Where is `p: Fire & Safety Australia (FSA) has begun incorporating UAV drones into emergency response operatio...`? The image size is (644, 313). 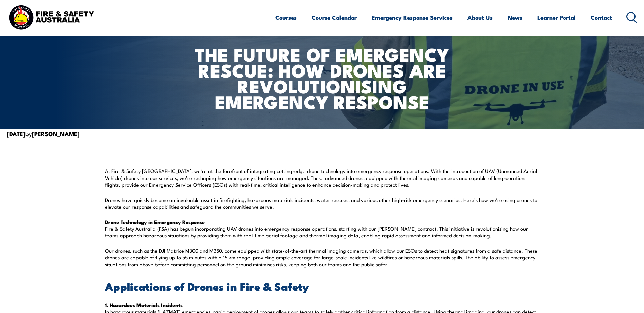
p: Fire & Safety Australia (FSA) has begun incorporating UAV drones into emergency response operatio... is located at coordinates (322, 229).